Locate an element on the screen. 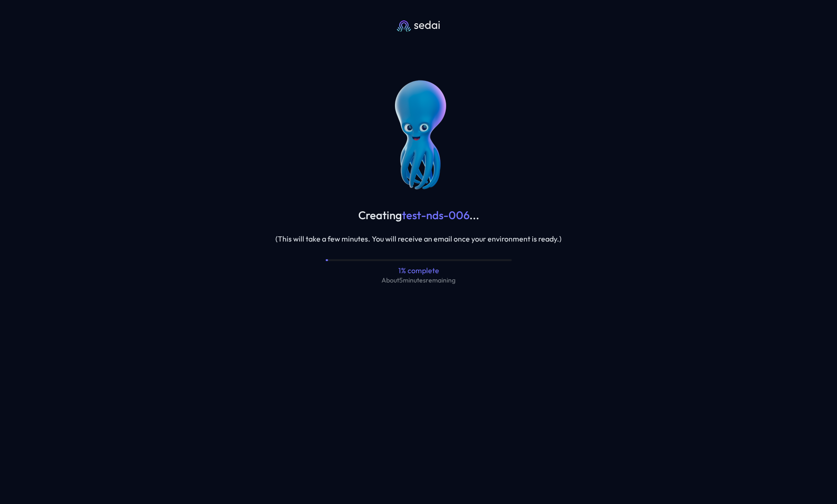 The height and width of the screenshot is (504, 837). div: Creating ... is located at coordinates (419, 215).